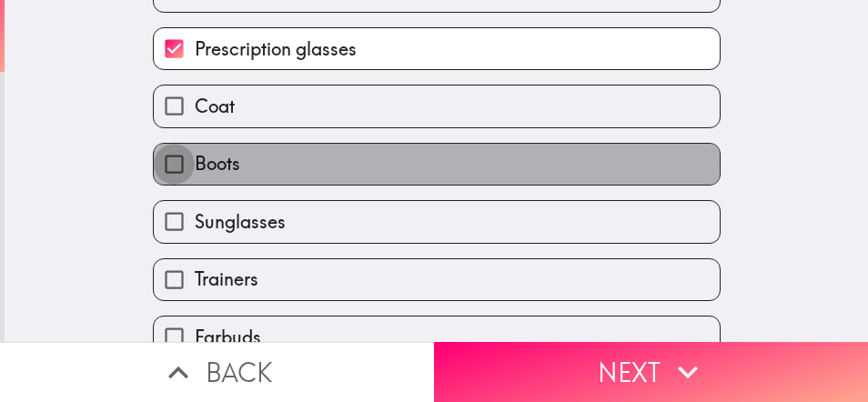 This screenshot has height=402, width=868. Describe the element at coordinates (217, 164) in the screenshot. I see `span: Boots` at that location.